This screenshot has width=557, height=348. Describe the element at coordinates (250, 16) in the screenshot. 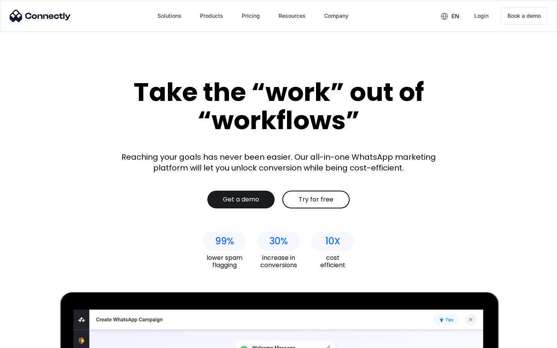

I see `a: Pricing` at that location.